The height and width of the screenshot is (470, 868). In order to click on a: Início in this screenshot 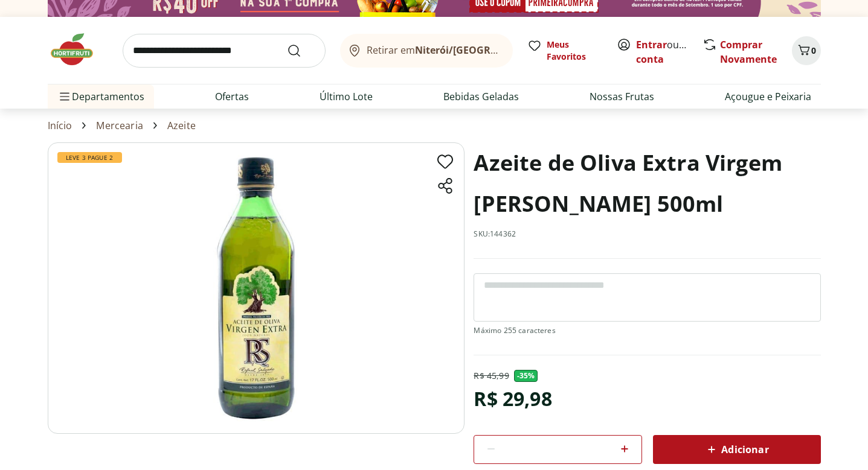, I will do `click(60, 125)`.